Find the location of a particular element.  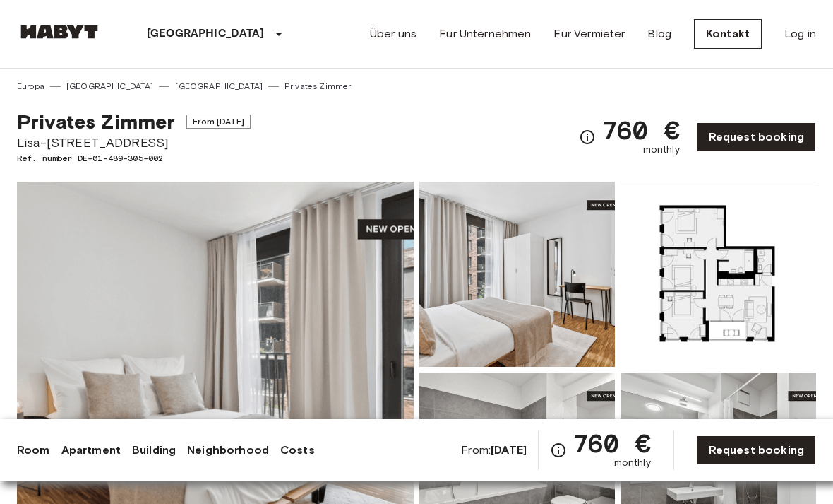

a: Neighborhood is located at coordinates (229, 450).